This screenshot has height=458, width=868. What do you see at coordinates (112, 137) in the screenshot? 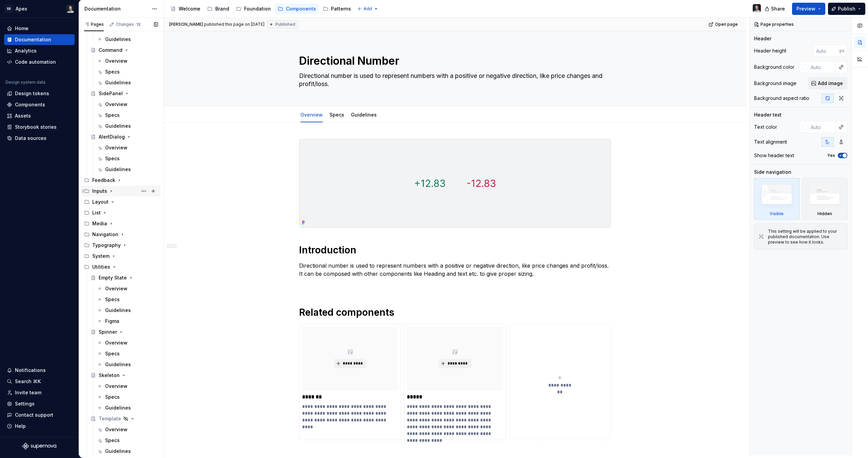
I see `div: AlertDialog` at bounding box center [112, 137].